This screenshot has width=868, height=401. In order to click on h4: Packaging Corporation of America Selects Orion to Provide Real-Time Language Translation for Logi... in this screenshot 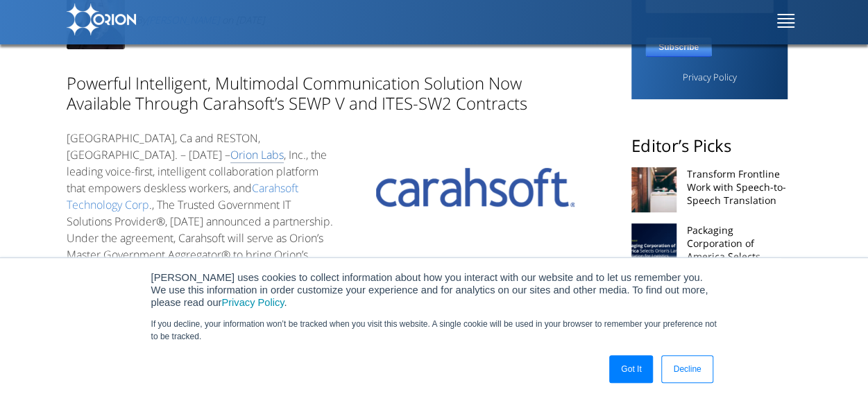, I will do `click(737, 250)`.